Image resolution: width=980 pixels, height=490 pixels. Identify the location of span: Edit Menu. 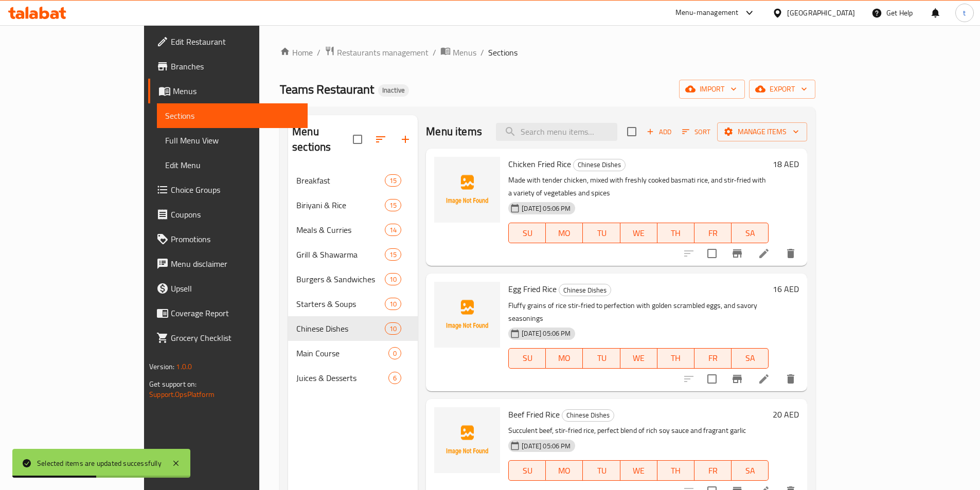
(232, 165).